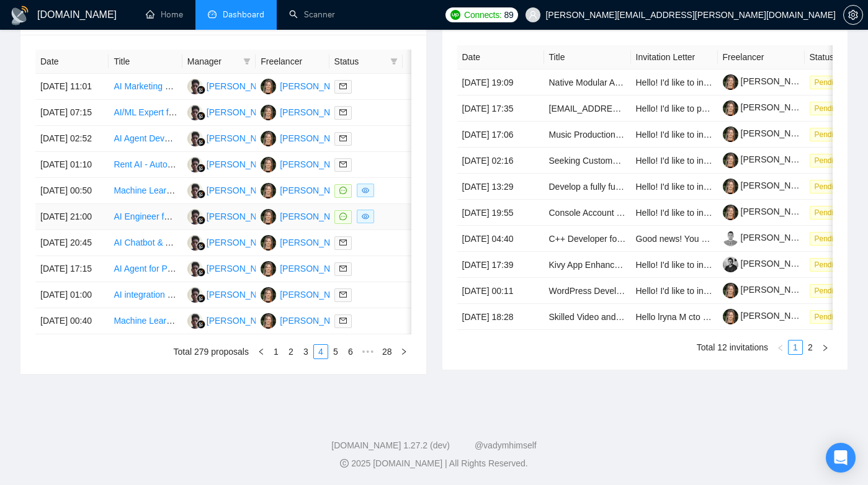  I want to click on td: Skilled Video and Photo Editor Needed, so click(587, 317).